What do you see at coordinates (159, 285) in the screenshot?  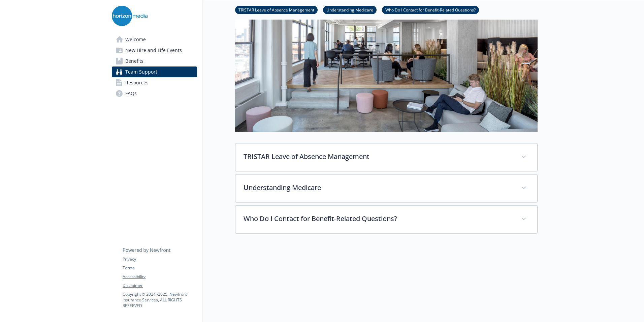 I see `a: Disclaimer` at bounding box center [159, 285].